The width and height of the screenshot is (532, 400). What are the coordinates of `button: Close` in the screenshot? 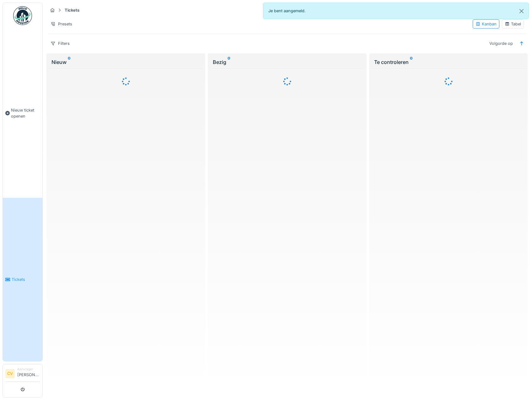 It's located at (521, 11).